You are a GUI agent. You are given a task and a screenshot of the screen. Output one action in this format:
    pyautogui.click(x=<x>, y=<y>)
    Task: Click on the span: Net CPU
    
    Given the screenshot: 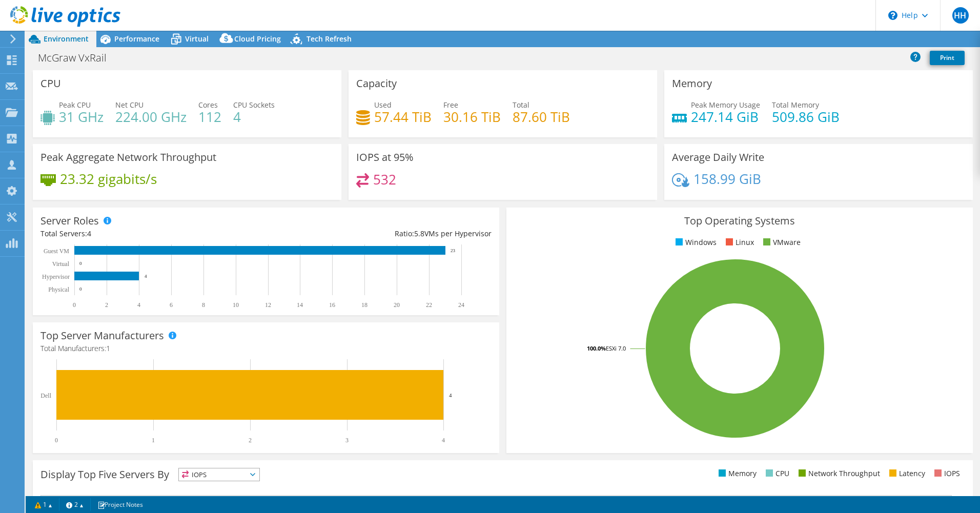 What is the action you would take?
    pyautogui.click(x=129, y=104)
    